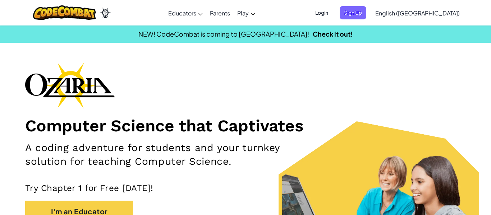 This screenshot has height=215, width=491. I want to click on a: CodeCombat logo, so click(64, 13).